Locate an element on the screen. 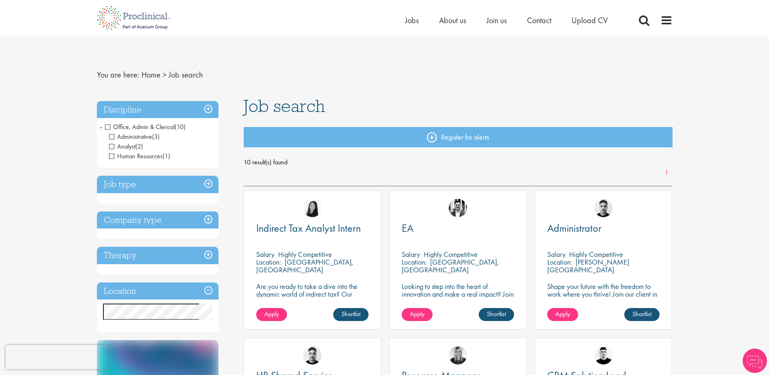 This screenshot has height=375, width=769. img: Chatbot is located at coordinates (755, 360).